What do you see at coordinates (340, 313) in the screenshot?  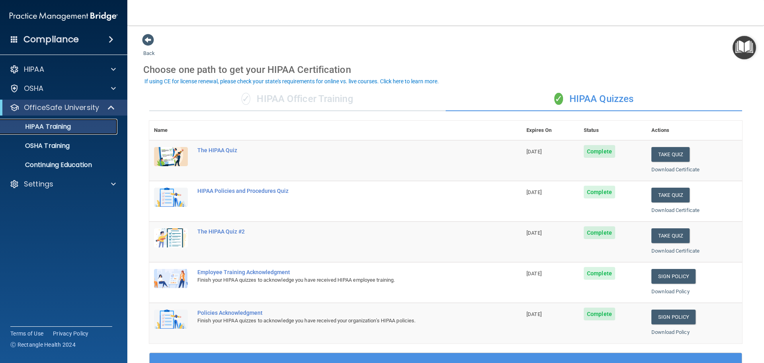 I see `div: Policies Acknowledgment` at bounding box center [340, 313].